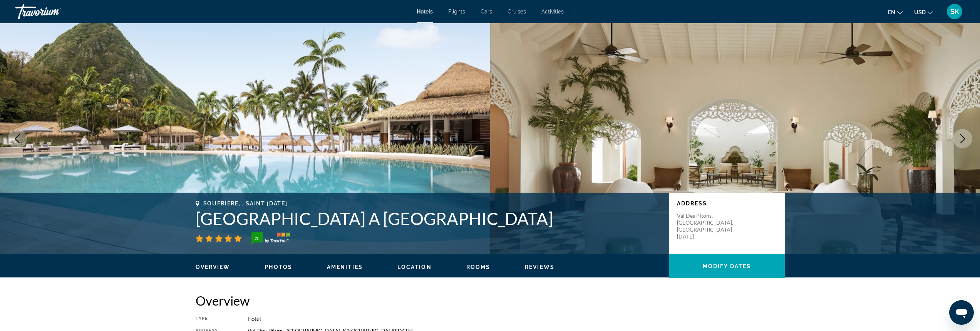 Image resolution: width=980 pixels, height=331 pixels. Describe the element at coordinates (553, 12) in the screenshot. I see `span: Activities` at that location.